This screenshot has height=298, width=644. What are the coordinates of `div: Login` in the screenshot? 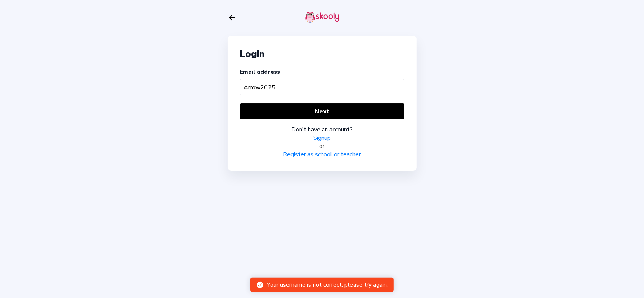 It's located at (322, 54).